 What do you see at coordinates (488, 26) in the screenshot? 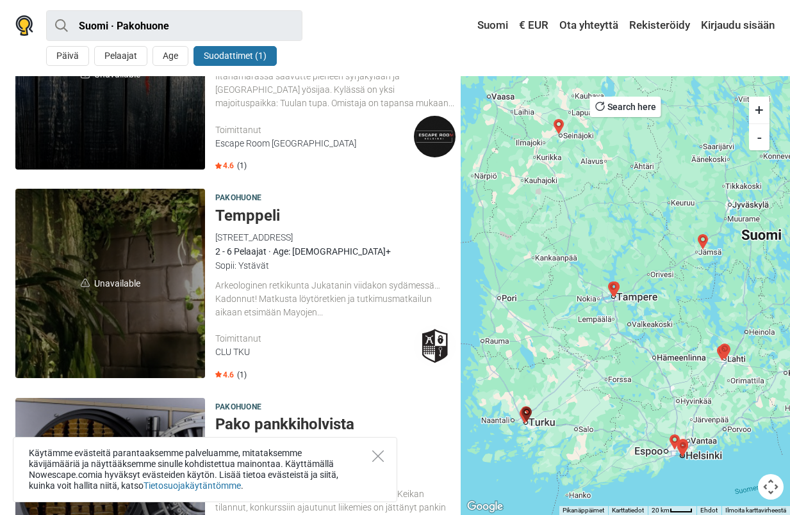
I see `a: Suomi` at bounding box center [488, 26].